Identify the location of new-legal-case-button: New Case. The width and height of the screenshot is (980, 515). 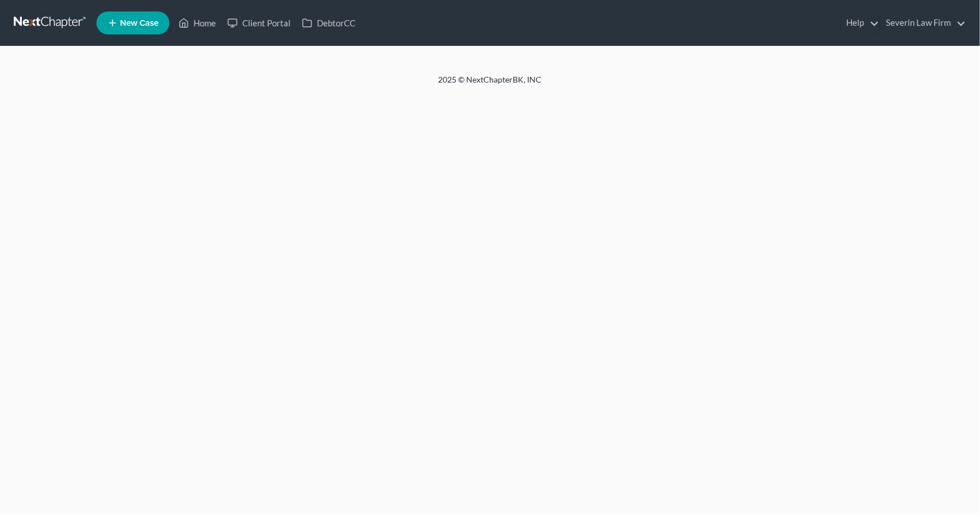
(132, 23).